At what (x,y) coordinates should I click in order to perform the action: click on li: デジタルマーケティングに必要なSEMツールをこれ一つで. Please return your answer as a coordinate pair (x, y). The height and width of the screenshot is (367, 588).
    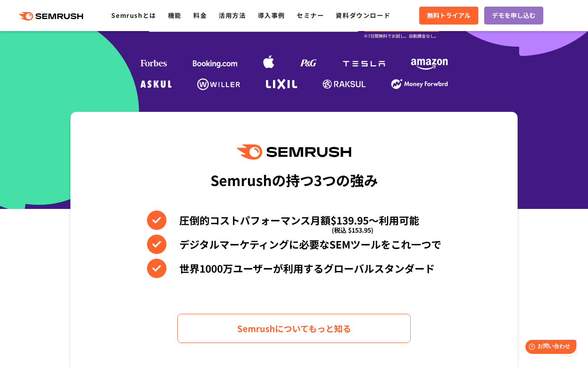
    Looking at the image, I should click on (294, 244).